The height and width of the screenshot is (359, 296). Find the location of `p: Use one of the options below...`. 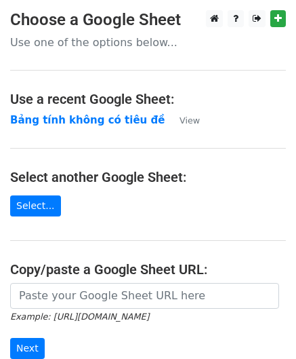

p: Use one of the options below... is located at coordinates (148, 42).